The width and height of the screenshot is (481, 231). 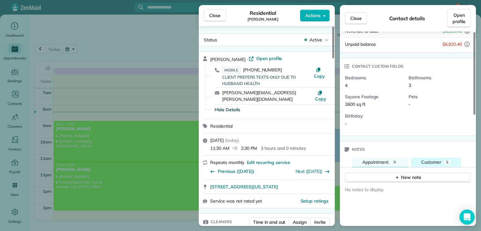 What do you see at coordinates (346, 85) in the screenshot?
I see `span: 4` at bounding box center [346, 85].